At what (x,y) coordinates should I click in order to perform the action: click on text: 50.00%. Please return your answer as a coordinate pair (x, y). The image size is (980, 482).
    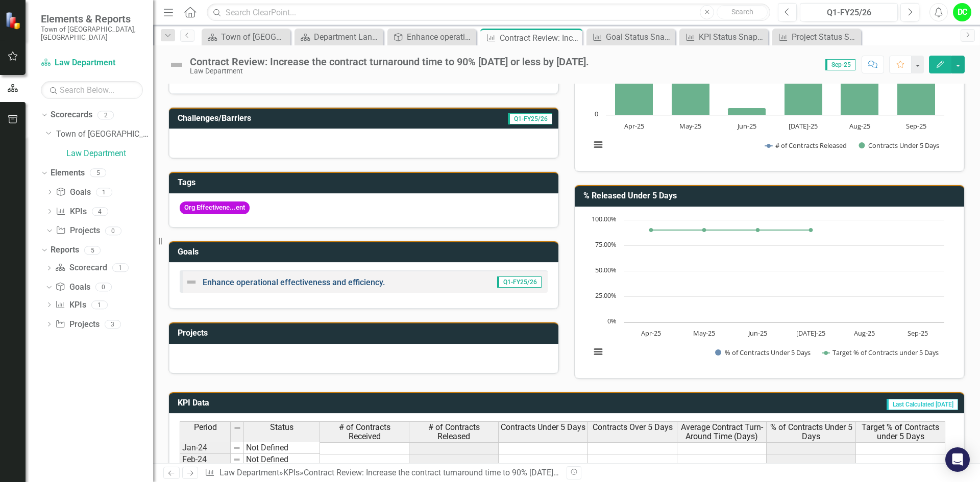
    Looking at the image, I should click on (606, 269).